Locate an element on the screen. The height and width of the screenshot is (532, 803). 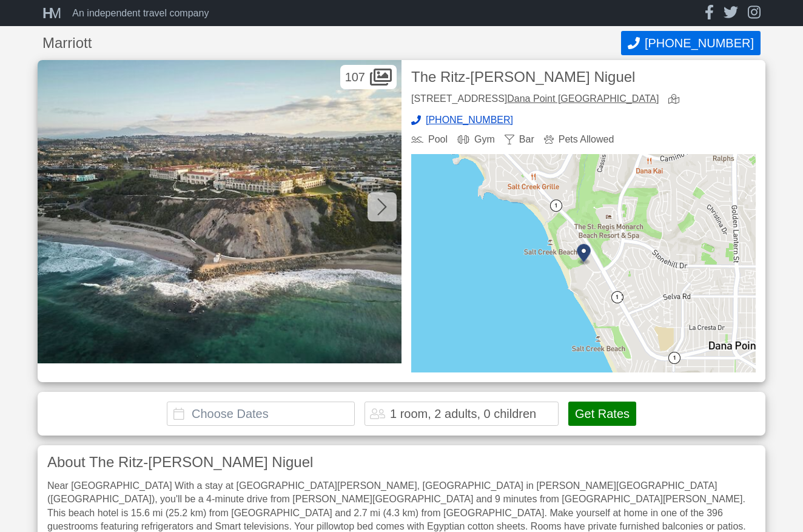
a: twitter is located at coordinates (731, 13).